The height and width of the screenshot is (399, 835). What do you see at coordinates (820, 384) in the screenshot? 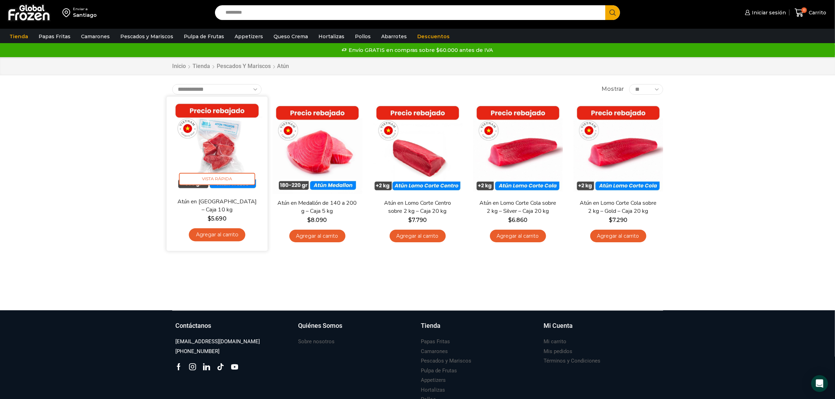
I see `div: Open Intercom Messenger` at bounding box center [820, 384].